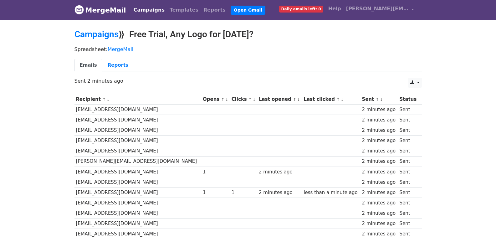  What do you see at coordinates (301, 9) in the screenshot?
I see `a: Daily emails left: 0` at bounding box center [301, 9].